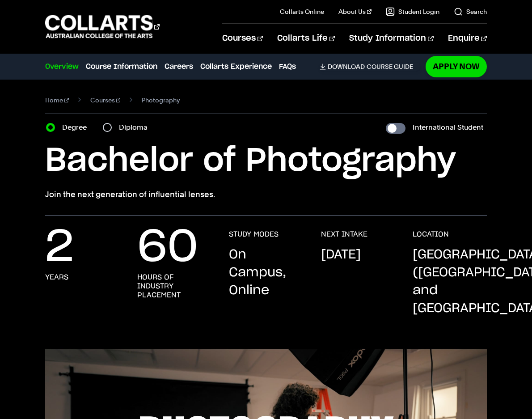  What do you see at coordinates (302, 11) in the screenshot?
I see `a: Collarts Online` at bounding box center [302, 11].